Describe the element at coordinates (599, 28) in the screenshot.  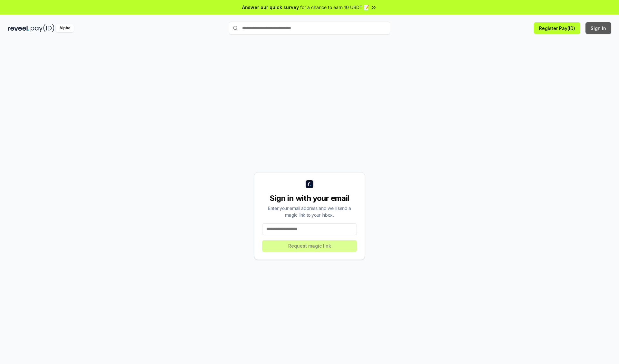
I see `button: Sign In` at that location.